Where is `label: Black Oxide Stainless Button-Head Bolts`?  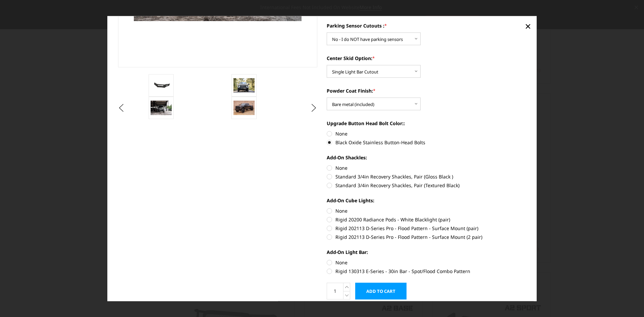
label: Black Oxide Stainless Button-Head Bolts is located at coordinates (426, 142).